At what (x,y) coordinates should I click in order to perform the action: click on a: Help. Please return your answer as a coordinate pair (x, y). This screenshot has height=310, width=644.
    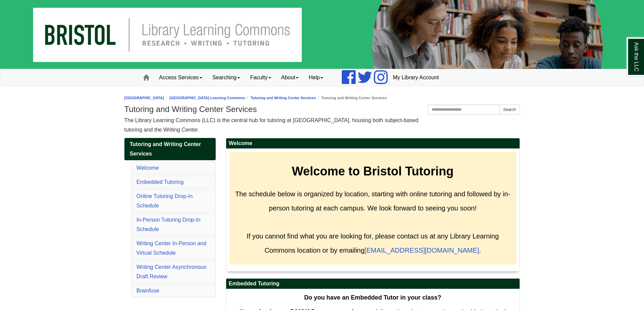
    Looking at the image, I should click on (316, 78).